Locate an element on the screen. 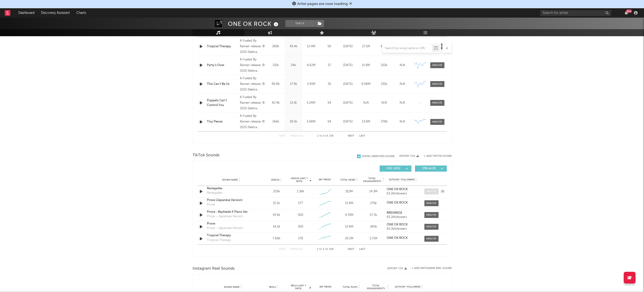 The width and height of the screenshot is (644, 292). div: 178 is located at coordinates (301, 239).